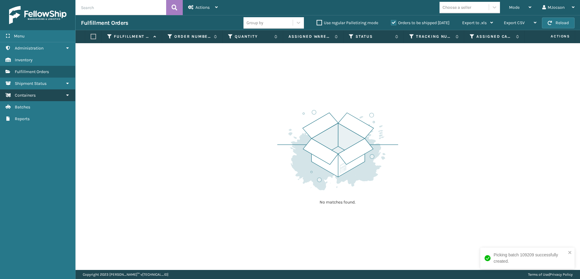 This screenshot has width=580, height=279. What do you see at coordinates (105, 23) in the screenshot?
I see `h3: Fulfillment Orders` at bounding box center [105, 23].